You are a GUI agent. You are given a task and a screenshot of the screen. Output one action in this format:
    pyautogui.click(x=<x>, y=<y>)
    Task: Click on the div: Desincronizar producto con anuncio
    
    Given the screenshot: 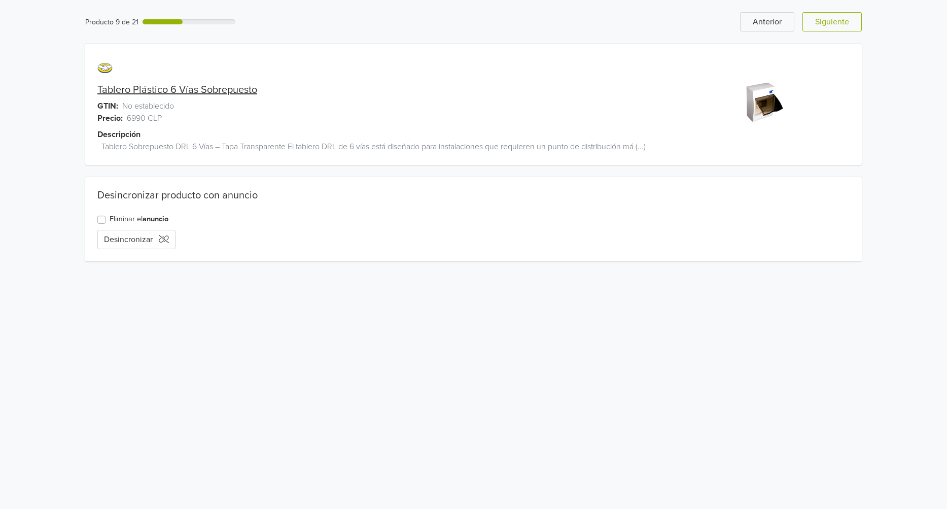 What is the action you would take?
    pyautogui.click(x=473, y=195)
    